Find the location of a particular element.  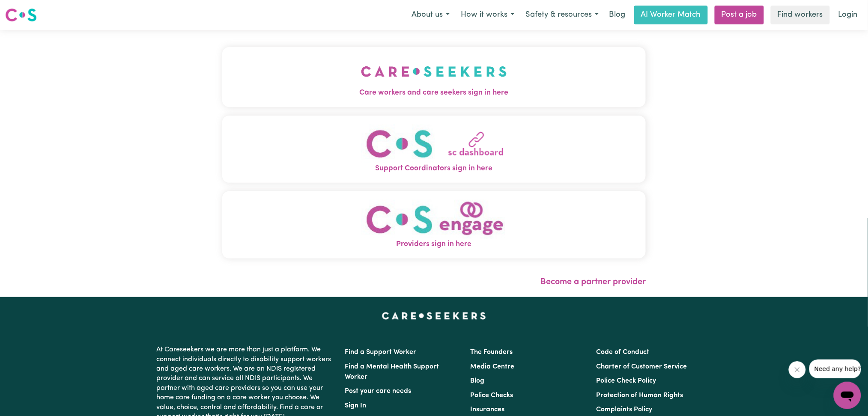

button: Care workers and care seekers sign in here is located at coordinates (434, 77).